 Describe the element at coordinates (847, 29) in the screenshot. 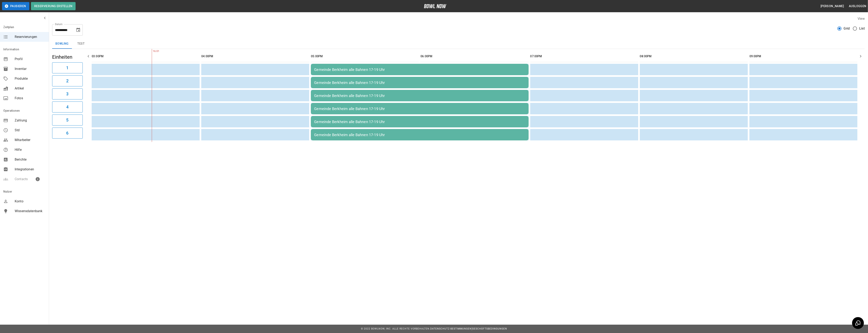

I see `span: Grid` at that location.